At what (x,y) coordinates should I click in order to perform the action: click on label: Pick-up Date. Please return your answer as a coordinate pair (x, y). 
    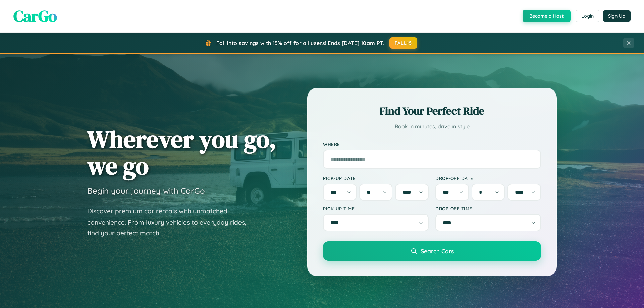
    Looking at the image, I should click on (376, 178).